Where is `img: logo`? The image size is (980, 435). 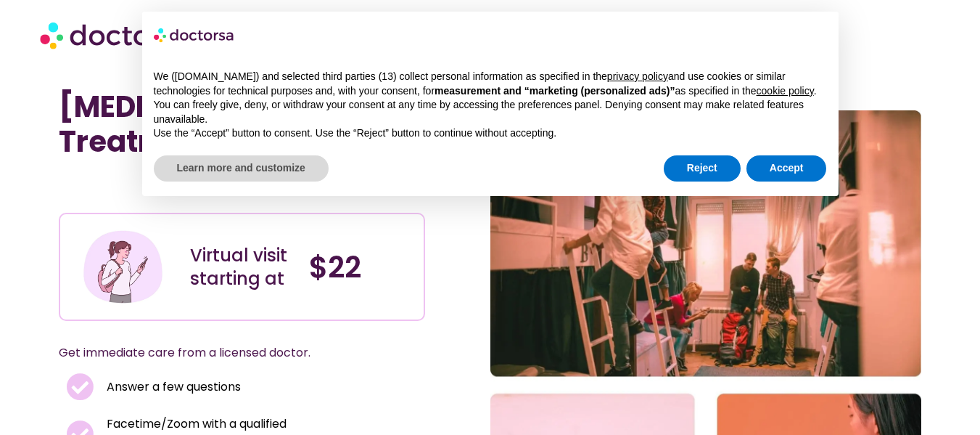 img: logo is located at coordinates (195, 35).